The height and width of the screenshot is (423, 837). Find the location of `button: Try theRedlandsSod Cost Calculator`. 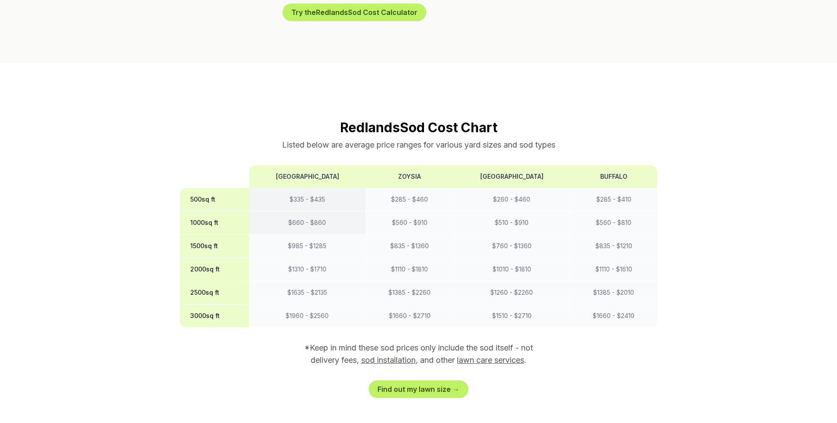

button: Try theRedlandsSod Cost Calculator is located at coordinates (354, 12).